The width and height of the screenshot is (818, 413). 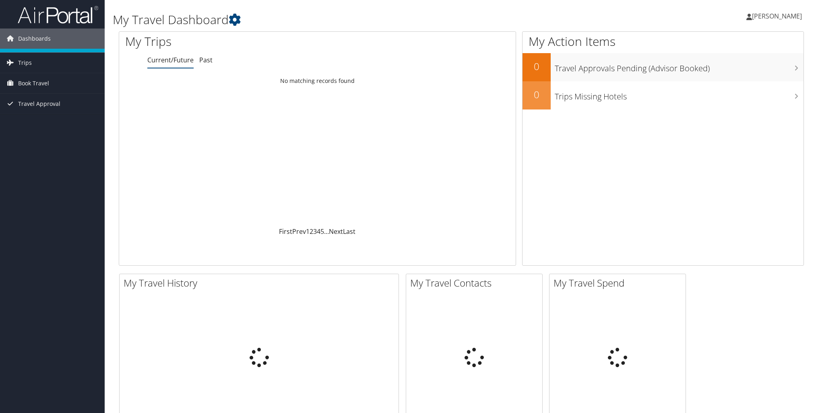 I want to click on a: 3, so click(x=315, y=232).